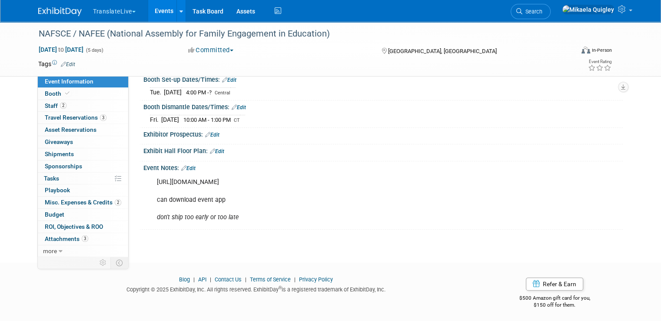  What do you see at coordinates (202, 279) in the screenshot?
I see `a: API` at bounding box center [202, 279].